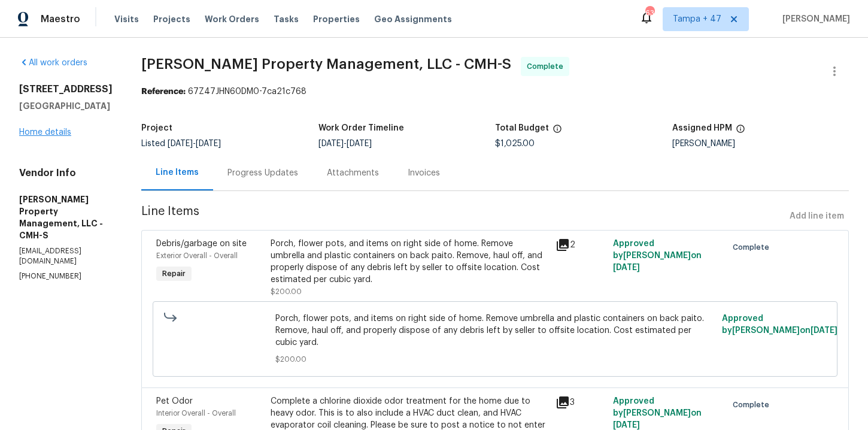 The height and width of the screenshot is (430, 868). What do you see at coordinates (174, 274) in the screenshot?
I see `span: Repair` at bounding box center [174, 274].